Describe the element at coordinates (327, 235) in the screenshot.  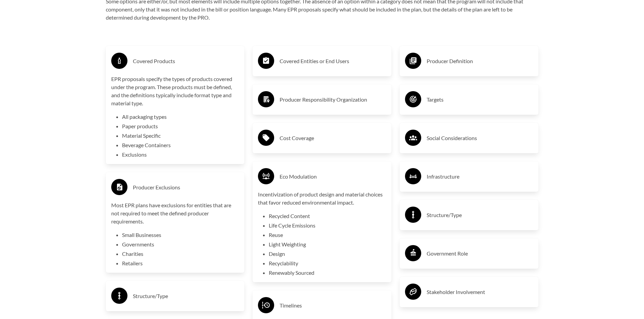
I see `li: Reuse` at that location.